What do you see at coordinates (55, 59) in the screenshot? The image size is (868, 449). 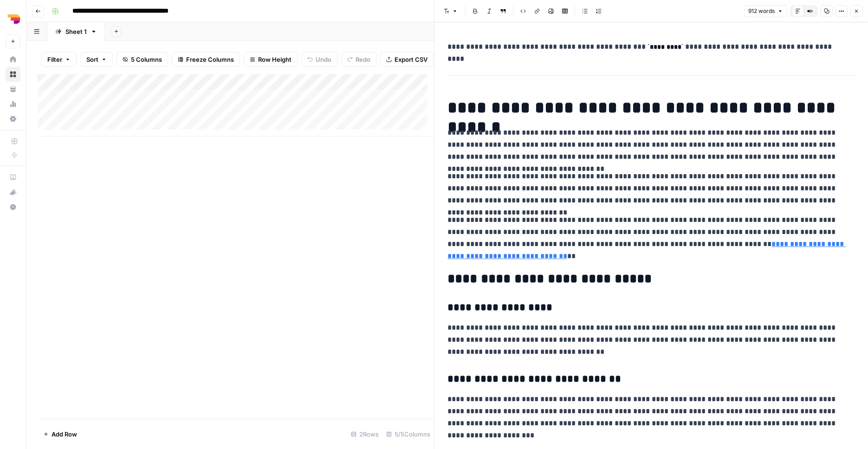 I see `span: Filter` at bounding box center [55, 59].